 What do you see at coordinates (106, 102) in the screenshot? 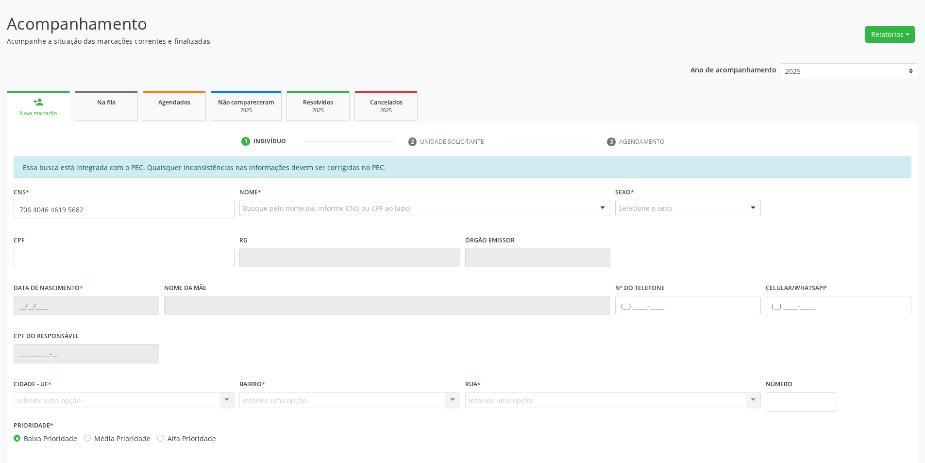
I see `span: Na fila` at bounding box center [106, 102].